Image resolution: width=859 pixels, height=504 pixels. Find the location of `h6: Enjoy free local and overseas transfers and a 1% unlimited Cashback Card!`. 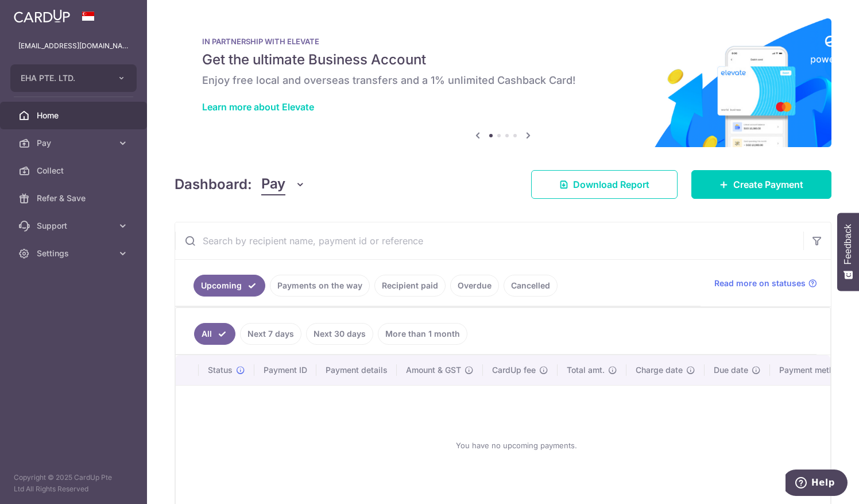

h6: Enjoy free local and overseas transfers and a 1% unlimited Cashback Card! is located at coordinates (503, 80).